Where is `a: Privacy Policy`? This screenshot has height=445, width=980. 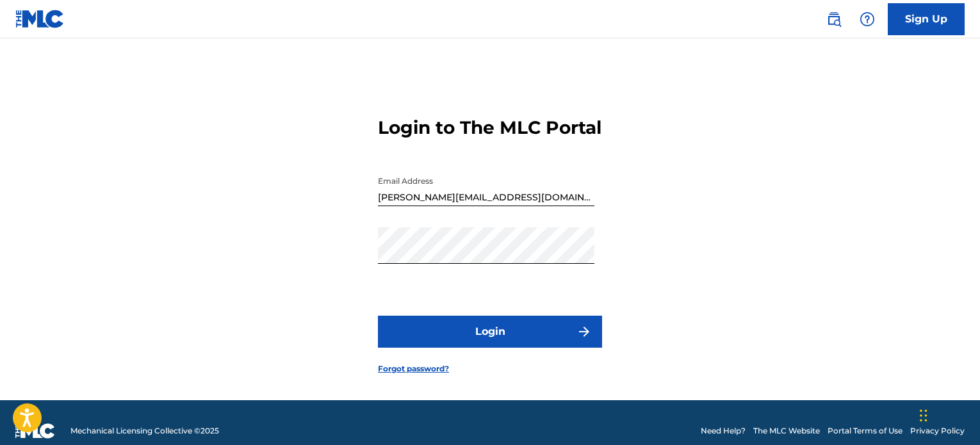 a: Privacy Policy is located at coordinates (937, 431).